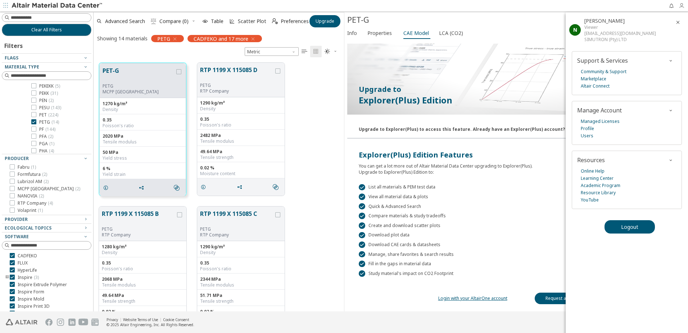 This screenshot has width=688, height=333. I want to click on span: CADFEKO and 17 more, so click(221, 39).